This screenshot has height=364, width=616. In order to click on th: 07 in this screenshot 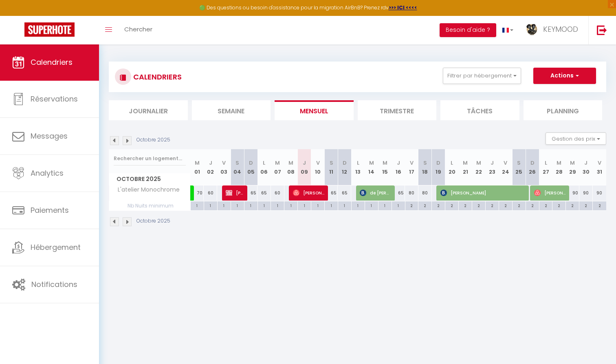, I will do `click(278, 167)`.